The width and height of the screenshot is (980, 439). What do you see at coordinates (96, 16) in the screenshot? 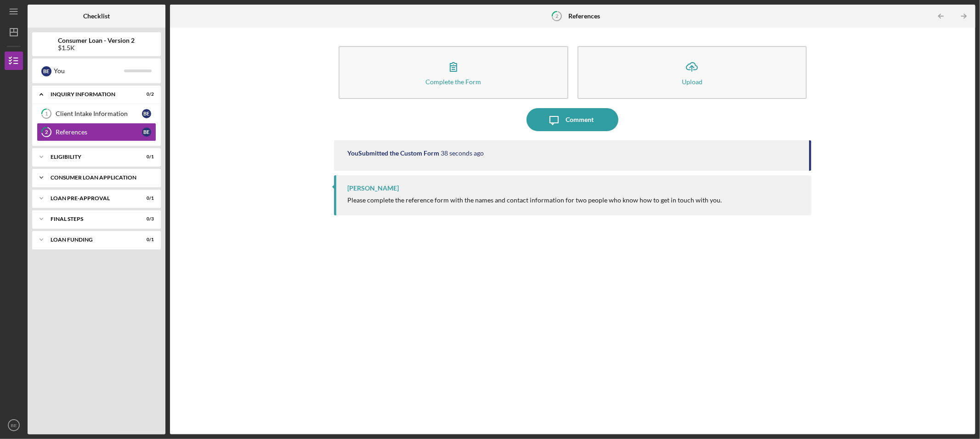
I see `b: Checklist` at bounding box center [96, 16].